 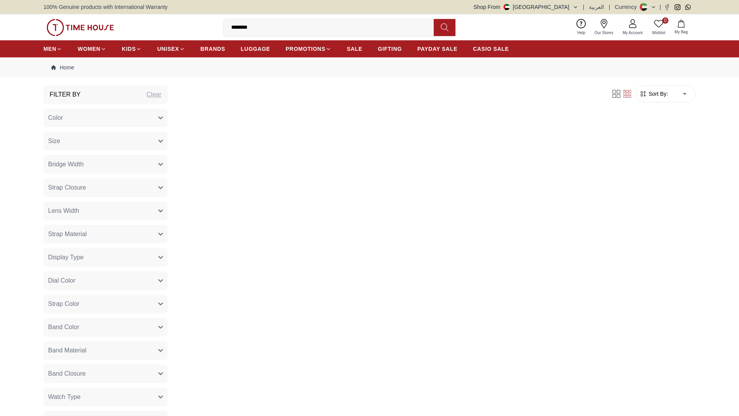 What do you see at coordinates (682, 32) in the screenshot?
I see `span: My Bag` at bounding box center [682, 32].